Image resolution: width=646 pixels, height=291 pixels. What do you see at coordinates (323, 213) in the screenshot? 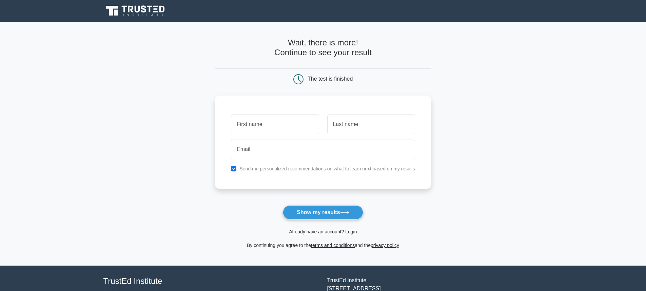
I see `button: Show my results` at bounding box center [323, 213].